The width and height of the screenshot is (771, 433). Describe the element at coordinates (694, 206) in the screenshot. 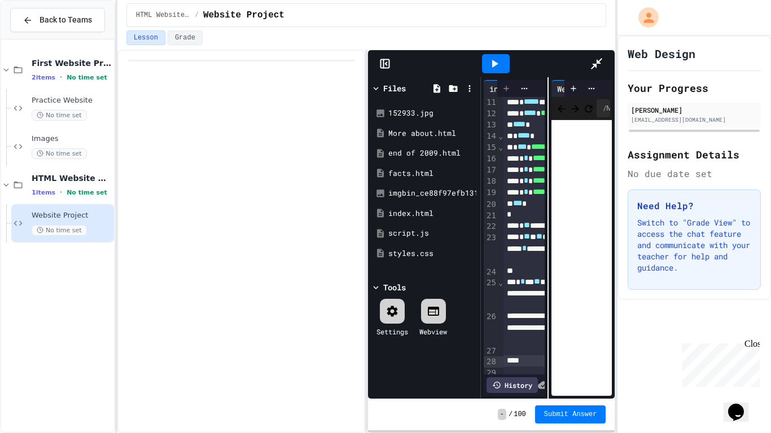

I see `h3: Need Help?` at that location.